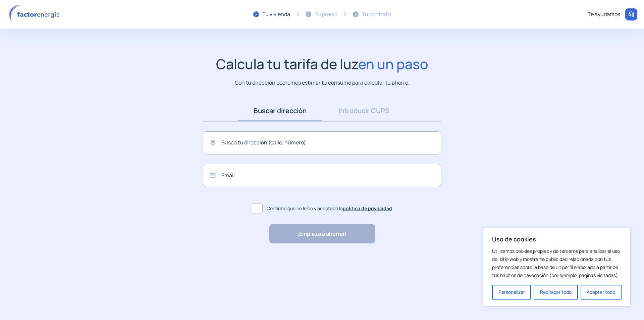  I want to click on img: logo factor, so click(35, 14).